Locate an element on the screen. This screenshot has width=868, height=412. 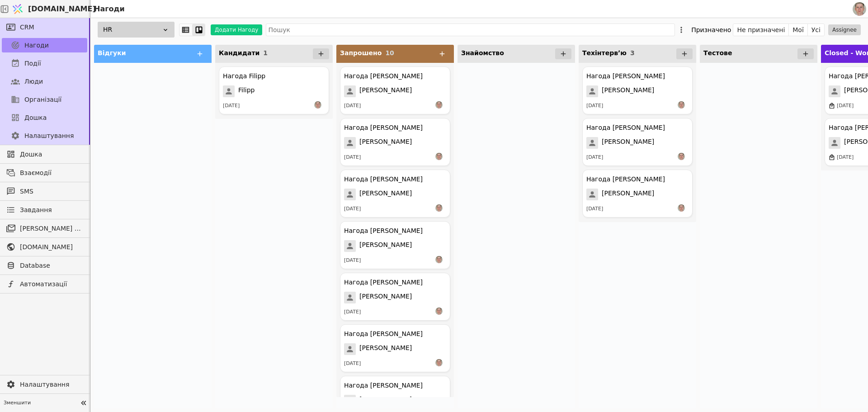
span: Люди is located at coordinates (33, 81).